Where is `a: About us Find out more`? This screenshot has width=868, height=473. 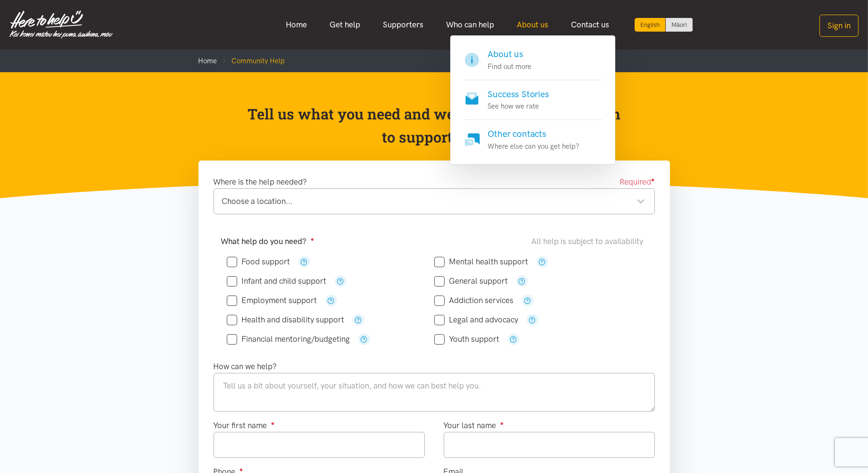 a: About us Find out more is located at coordinates (533, 64).